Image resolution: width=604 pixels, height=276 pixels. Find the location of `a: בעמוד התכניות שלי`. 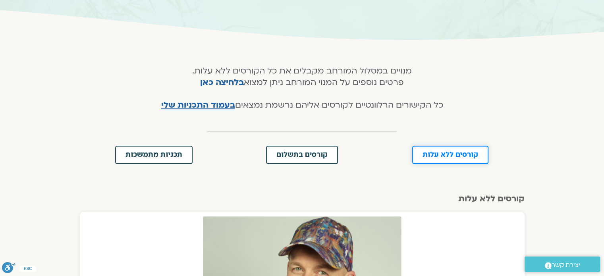

a: בעמוד התכניות שלי is located at coordinates (198, 105).